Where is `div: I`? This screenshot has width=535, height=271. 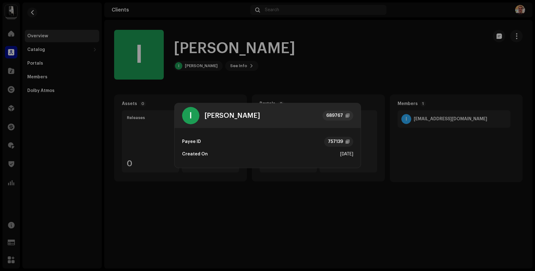 div: I is located at coordinates (191, 115).